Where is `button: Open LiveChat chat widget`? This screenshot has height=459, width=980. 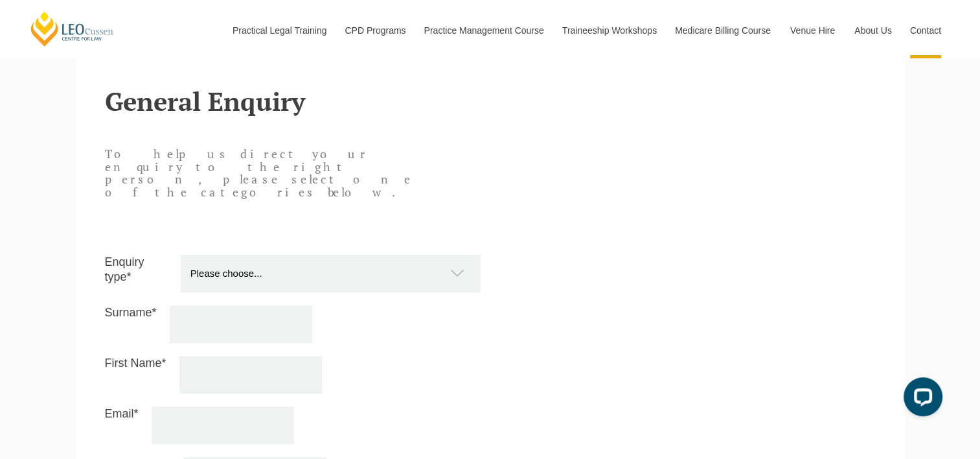 button: Open LiveChat chat widget is located at coordinates (30, 25).